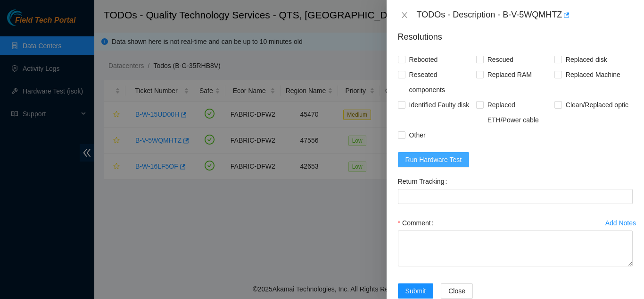  I want to click on span: Identified Faulty disk, so click(439, 105).